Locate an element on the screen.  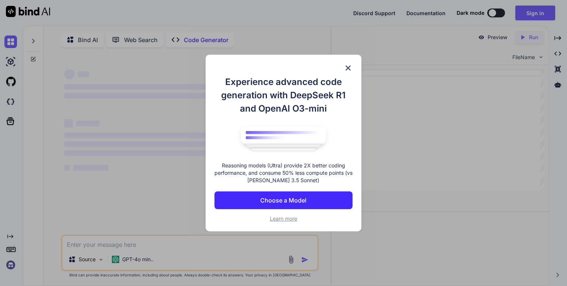
img: bind logo is located at coordinates (284, 139).